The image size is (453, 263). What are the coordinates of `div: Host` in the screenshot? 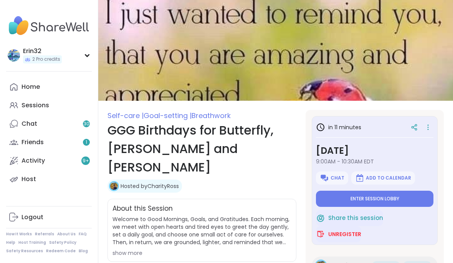 It's located at (29, 179).